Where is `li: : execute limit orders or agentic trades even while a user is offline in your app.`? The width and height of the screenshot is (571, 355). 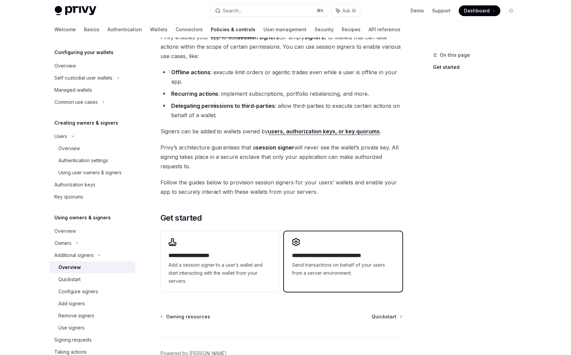 li: : execute limit orders or agentic trades even while a user is offline in your app. is located at coordinates (281, 77).